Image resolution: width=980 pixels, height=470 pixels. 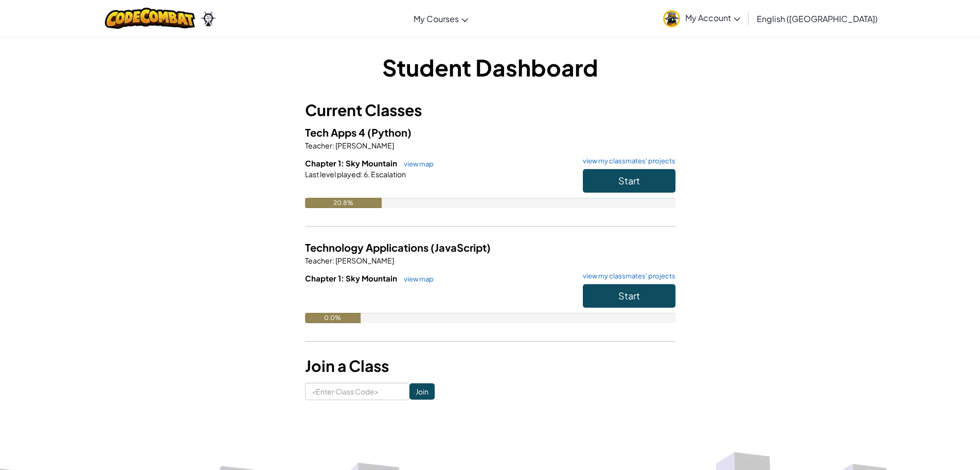 What do you see at coordinates (671, 19) in the screenshot?
I see `img: avatar` at bounding box center [671, 19].